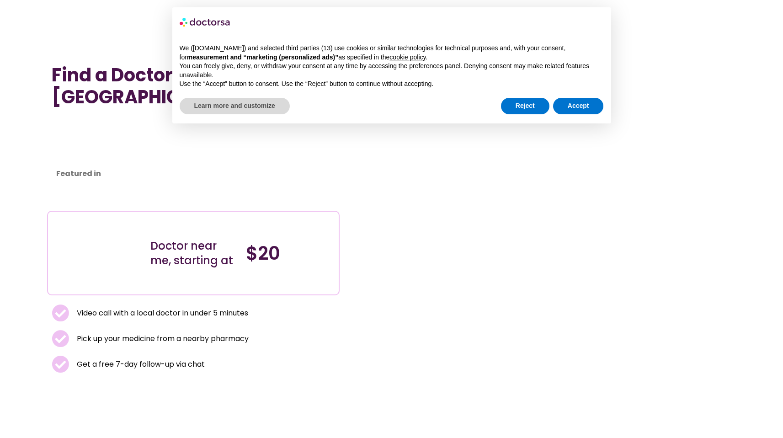 The image size is (783, 438). I want to click on h4: $20, so click(289, 253).